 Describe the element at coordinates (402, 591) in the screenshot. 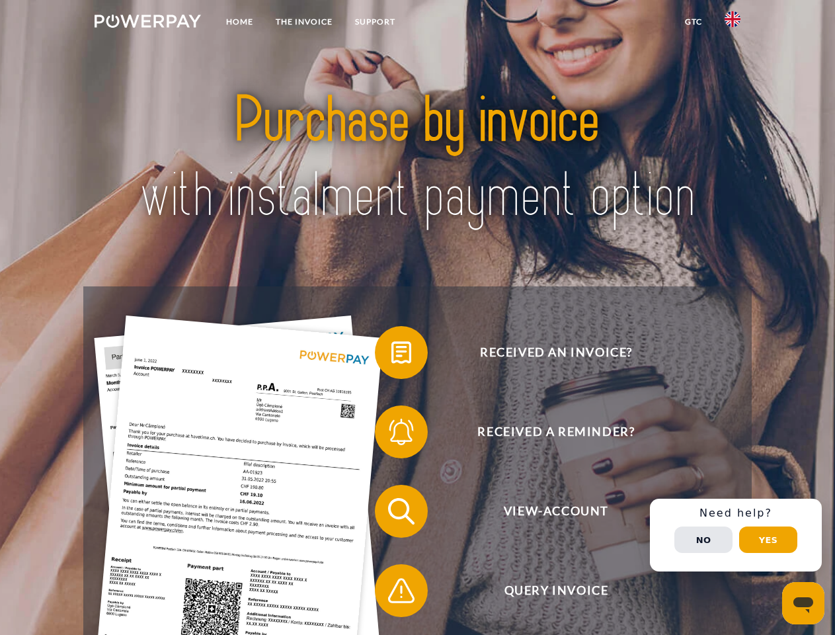

I see `img: qb_warning.svg` at that location.